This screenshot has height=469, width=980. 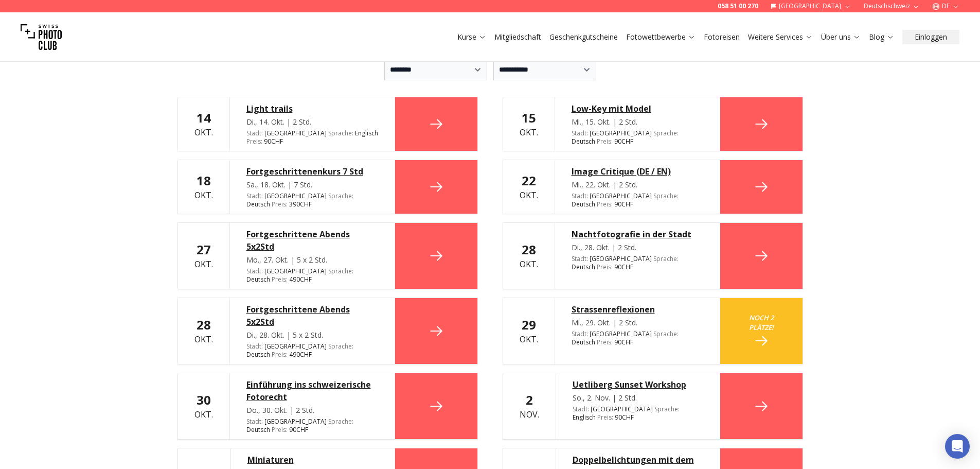 I want to click on div: Fortgeschrittenenkurs 7 Std, so click(x=312, y=171).